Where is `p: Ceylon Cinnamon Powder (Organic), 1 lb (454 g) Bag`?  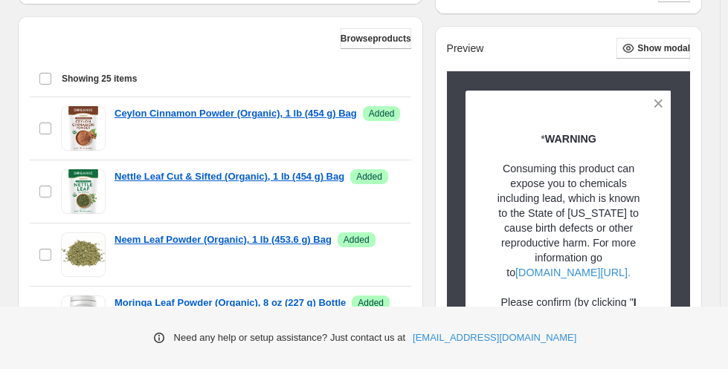
p: Ceylon Cinnamon Powder (Organic), 1 lb (454 g) Bag is located at coordinates (236, 114).